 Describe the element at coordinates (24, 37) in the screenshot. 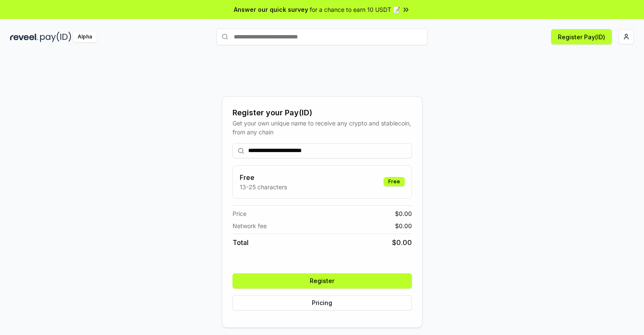

I see `img: reveel_dark` at that location.